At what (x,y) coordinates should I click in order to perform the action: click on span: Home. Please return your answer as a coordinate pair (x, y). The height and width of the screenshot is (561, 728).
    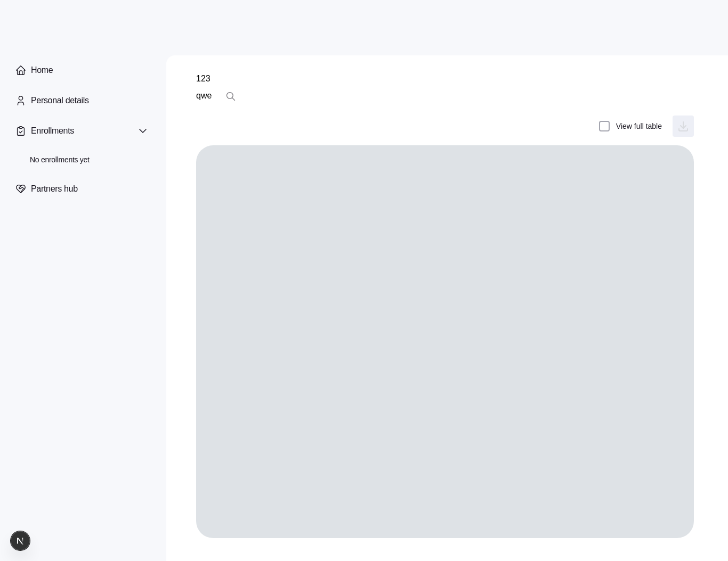
    Looking at the image, I should click on (41, 70).